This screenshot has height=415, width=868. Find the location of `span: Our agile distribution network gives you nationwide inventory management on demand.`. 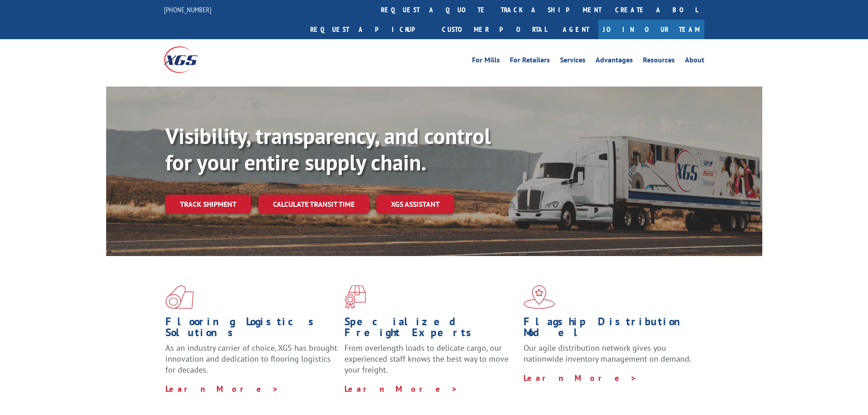

span: Our agile distribution network gives you nationwide inventory management on demand. is located at coordinates (608, 353).